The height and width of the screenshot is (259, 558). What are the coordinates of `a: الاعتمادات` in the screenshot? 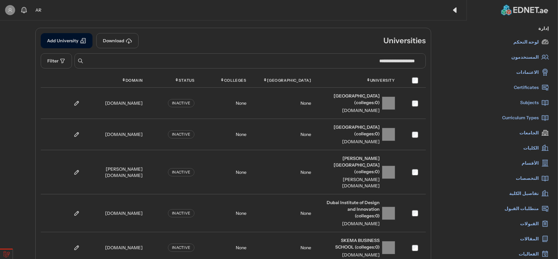 It's located at (511, 72).